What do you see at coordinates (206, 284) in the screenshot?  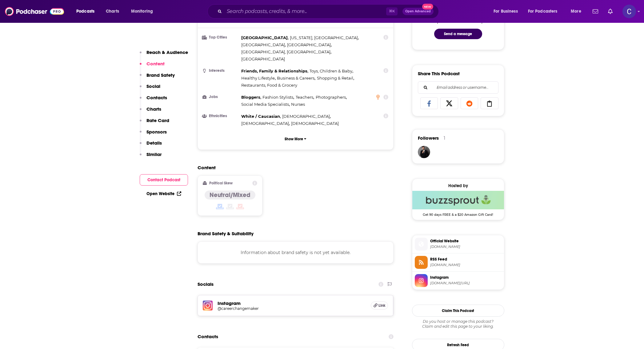 I see `h2: Socials` at bounding box center [206, 284].